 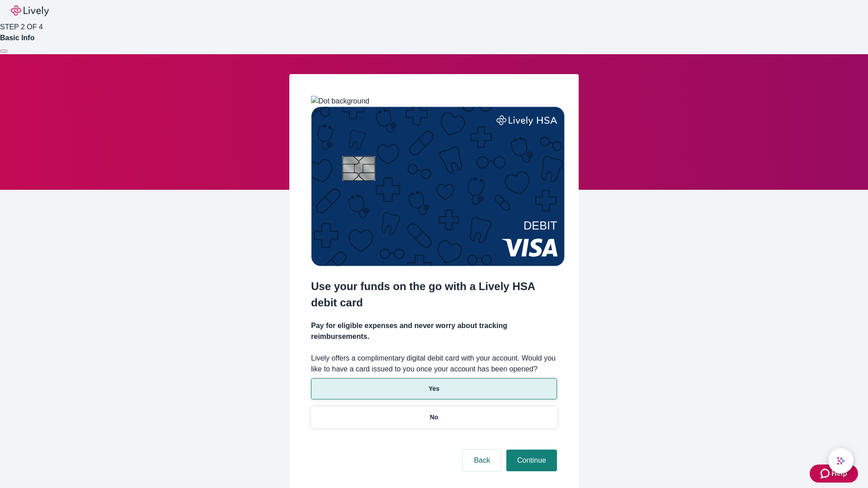 What do you see at coordinates (434, 389) in the screenshot?
I see `button: Yes` at bounding box center [434, 389].